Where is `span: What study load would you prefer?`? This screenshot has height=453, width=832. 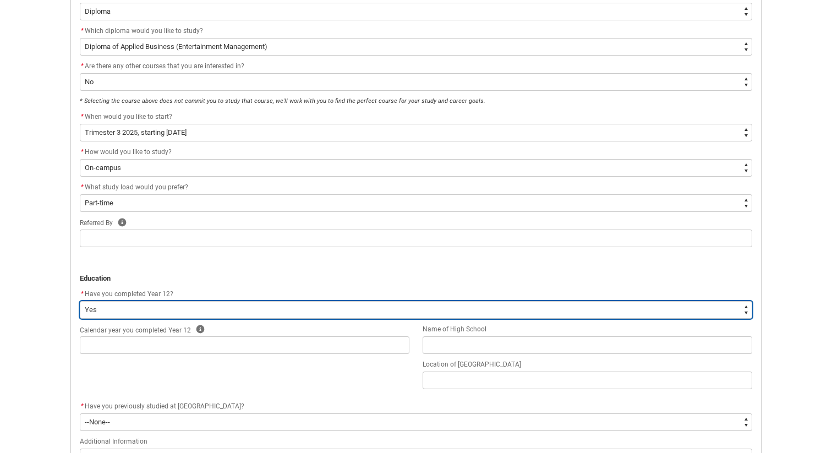
span: What study load would you prefer? is located at coordinates (136, 187).